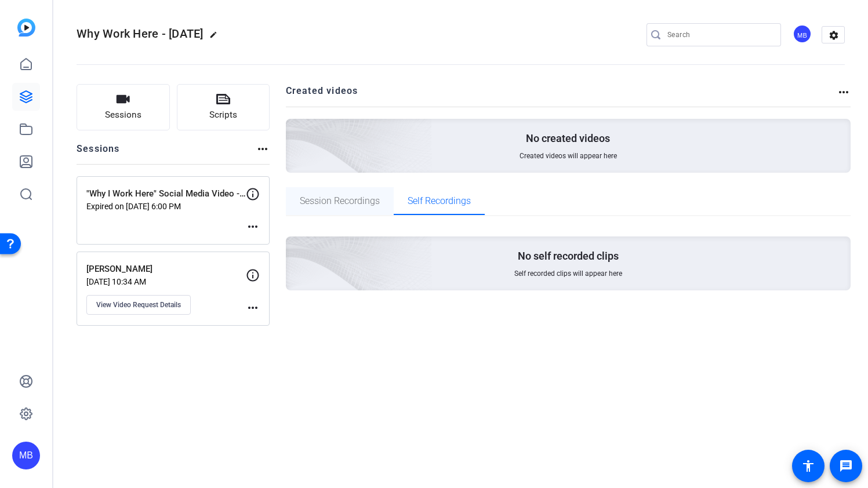  Describe the element at coordinates (223, 115) in the screenshot. I see `span: Scripts` at that location.